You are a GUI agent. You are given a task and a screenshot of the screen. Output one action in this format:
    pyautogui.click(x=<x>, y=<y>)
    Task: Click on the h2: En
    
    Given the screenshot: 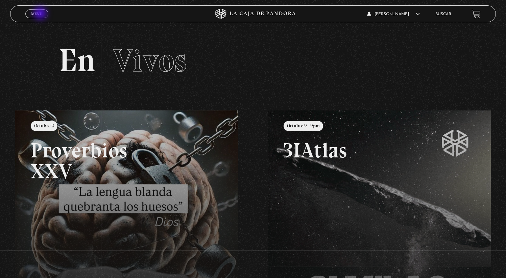 What is the action you would take?
    pyautogui.click(x=253, y=60)
    